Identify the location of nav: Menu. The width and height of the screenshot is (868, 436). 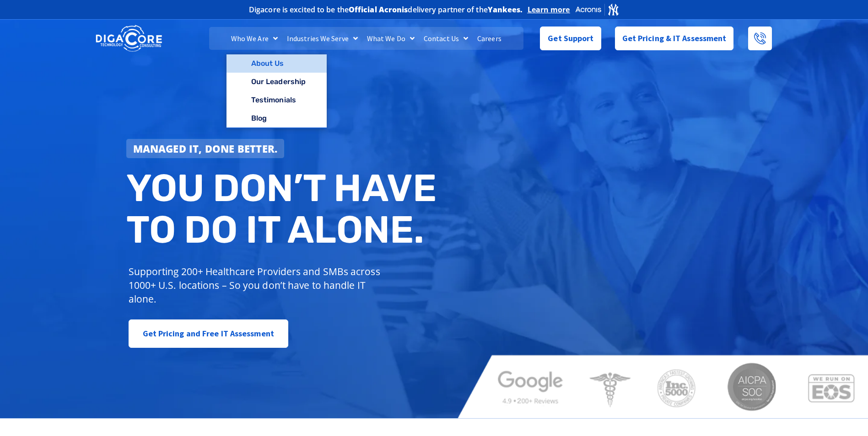
(366, 39).